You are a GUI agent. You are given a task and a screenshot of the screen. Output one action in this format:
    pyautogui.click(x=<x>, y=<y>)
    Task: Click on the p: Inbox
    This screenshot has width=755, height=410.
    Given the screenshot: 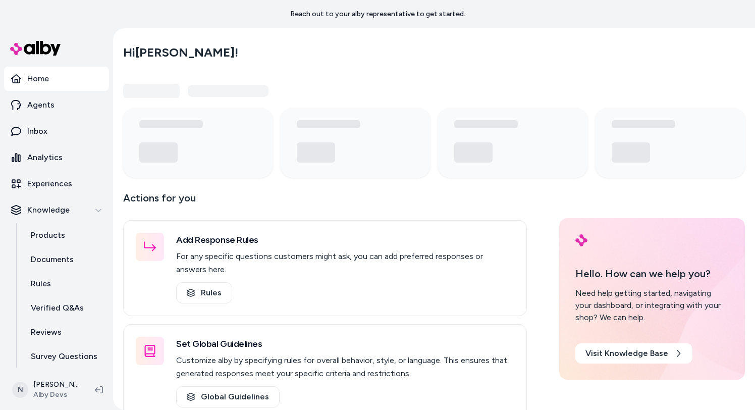 What is the action you would take?
    pyautogui.click(x=37, y=131)
    